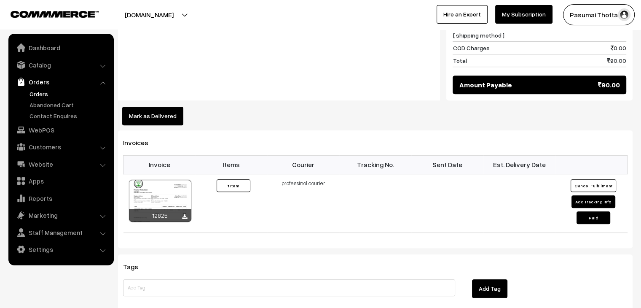 This screenshot has width=641, height=308. What do you see at coordinates (599, 15) in the screenshot?
I see `button: Pasumai Thotta…` at bounding box center [599, 15].